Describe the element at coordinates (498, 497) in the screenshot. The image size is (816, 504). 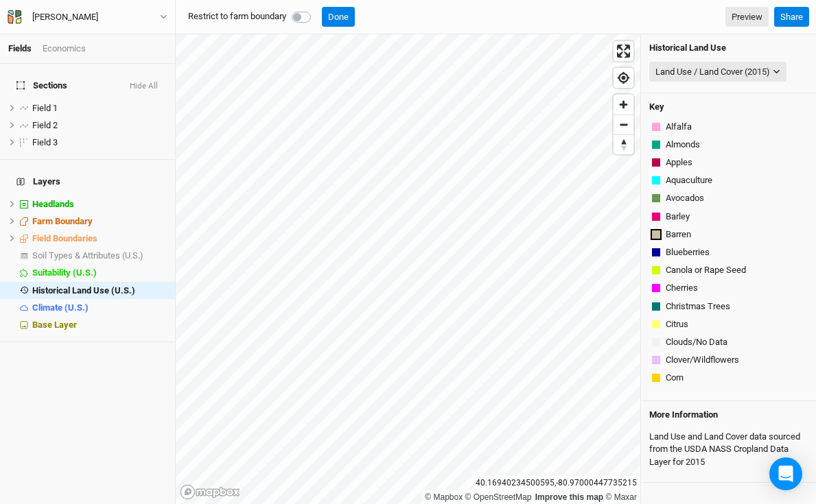
I see `a: OpenStreetMap` at that location.